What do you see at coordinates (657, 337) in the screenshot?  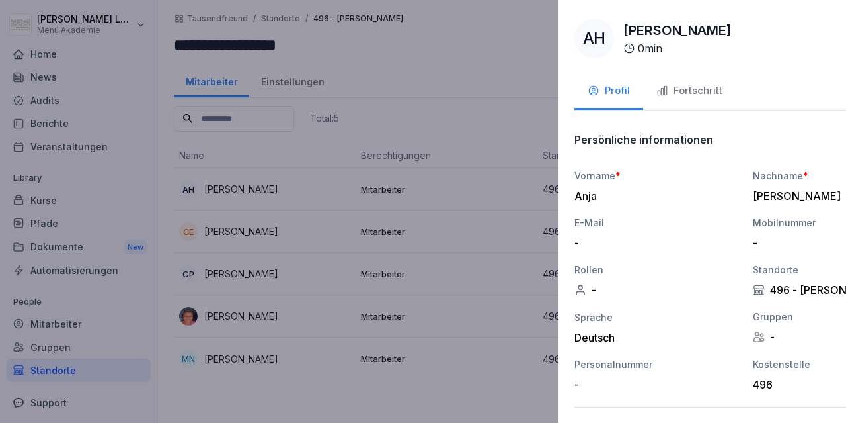 I see `div: Deutsch` at bounding box center [657, 337].